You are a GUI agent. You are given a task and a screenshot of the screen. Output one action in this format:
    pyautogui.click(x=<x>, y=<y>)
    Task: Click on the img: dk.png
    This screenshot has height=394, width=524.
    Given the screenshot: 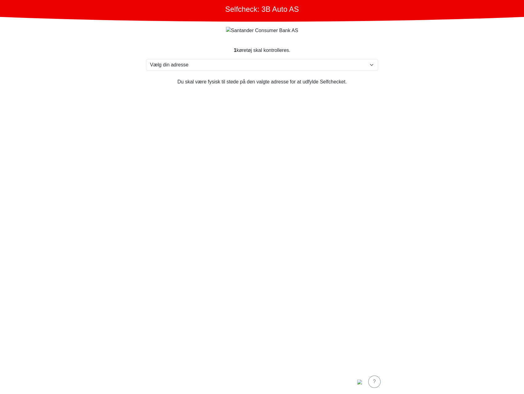 What is the action you would take?
    pyautogui.click(x=360, y=382)
    